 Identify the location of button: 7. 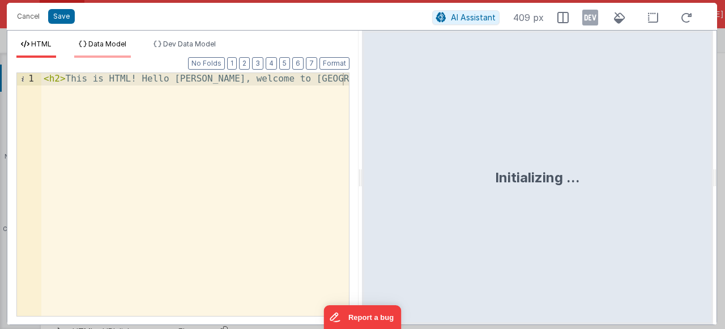
(312, 63).